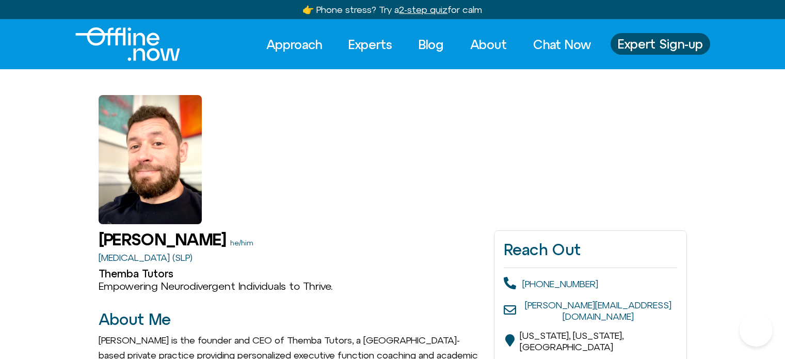 This screenshot has width=785, height=359. Describe the element at coordinates (392, 9) in the screenshot. I see `a: 👉 Phone stress? Try a2-step quizfor calm` at that location.